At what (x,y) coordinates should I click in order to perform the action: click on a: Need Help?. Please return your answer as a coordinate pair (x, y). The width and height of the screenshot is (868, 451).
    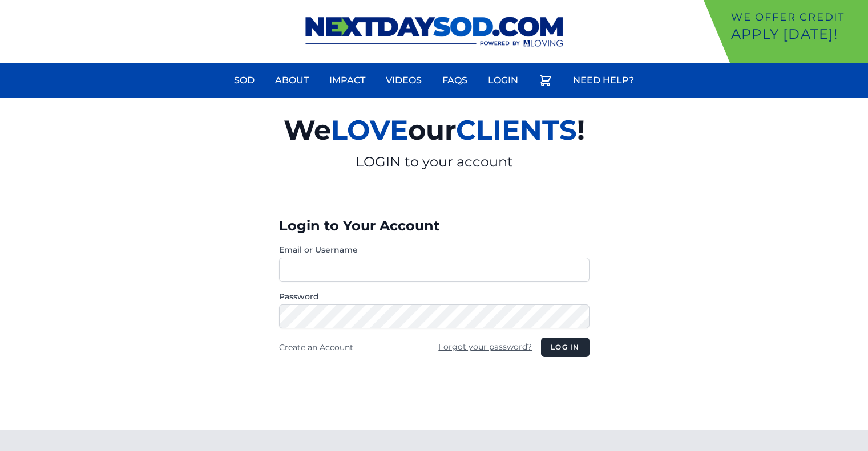
    Looking at the image, I should click on (603, 81).